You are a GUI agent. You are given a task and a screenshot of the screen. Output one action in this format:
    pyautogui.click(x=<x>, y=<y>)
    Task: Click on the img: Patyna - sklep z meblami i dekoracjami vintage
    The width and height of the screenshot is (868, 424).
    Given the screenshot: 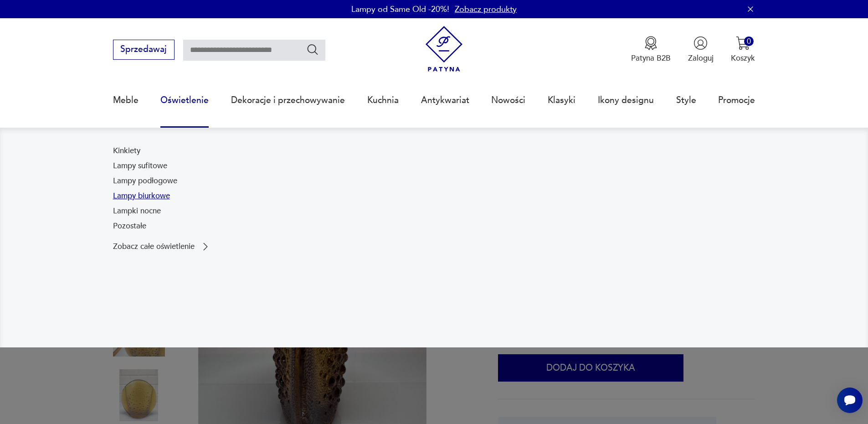 What is the action you would take?
    pyautogui.click(x=444, y=49)
    